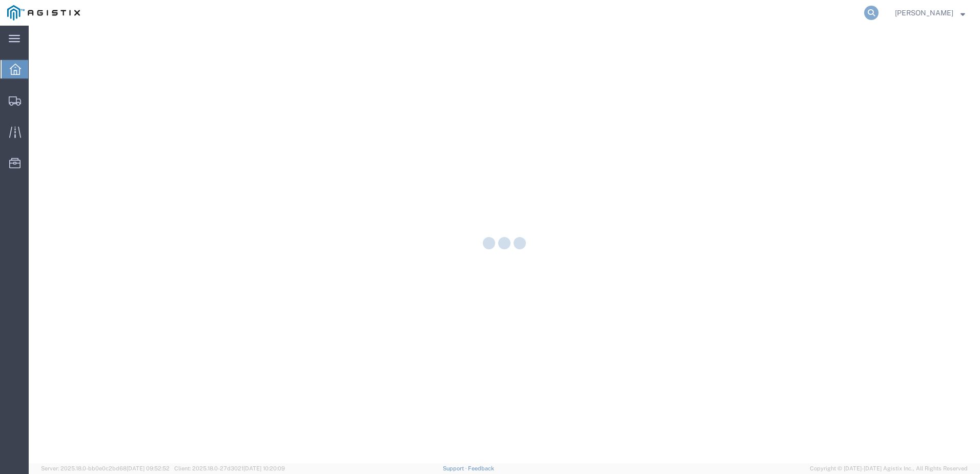 The width and height of the screenshot is (980, 474). Describe the element at coordinates (481, 468) in the screenshot. I see `a: Feedback` at that location.